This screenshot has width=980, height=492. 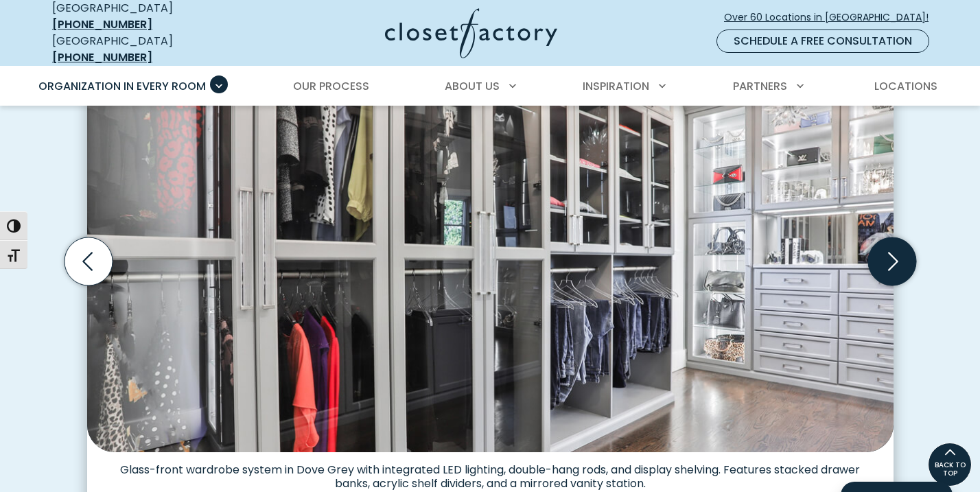 What do you see at coordinates (949, 469) in the screenshot?
I see `span: BACK TO TOP` at bounding box center [949, 469].